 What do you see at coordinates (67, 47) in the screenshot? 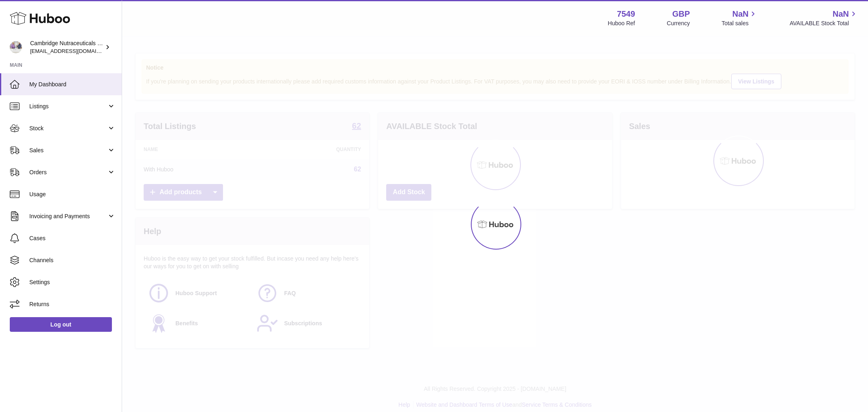
I see `div: Cambridge Nutraceuticals Ltd` at bounding box center [67, 47].